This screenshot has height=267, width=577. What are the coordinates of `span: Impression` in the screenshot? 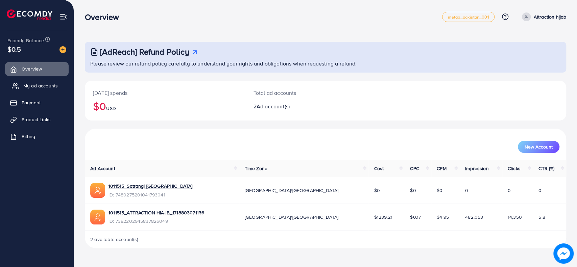 It's located at (477, 169).